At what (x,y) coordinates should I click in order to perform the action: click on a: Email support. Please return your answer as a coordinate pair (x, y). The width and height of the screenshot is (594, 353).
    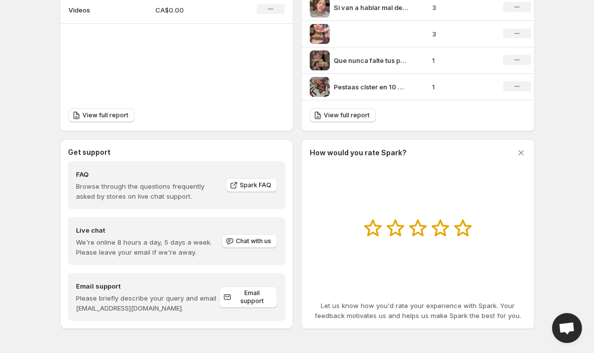
    Looking at the image, I should click on (248, 297).